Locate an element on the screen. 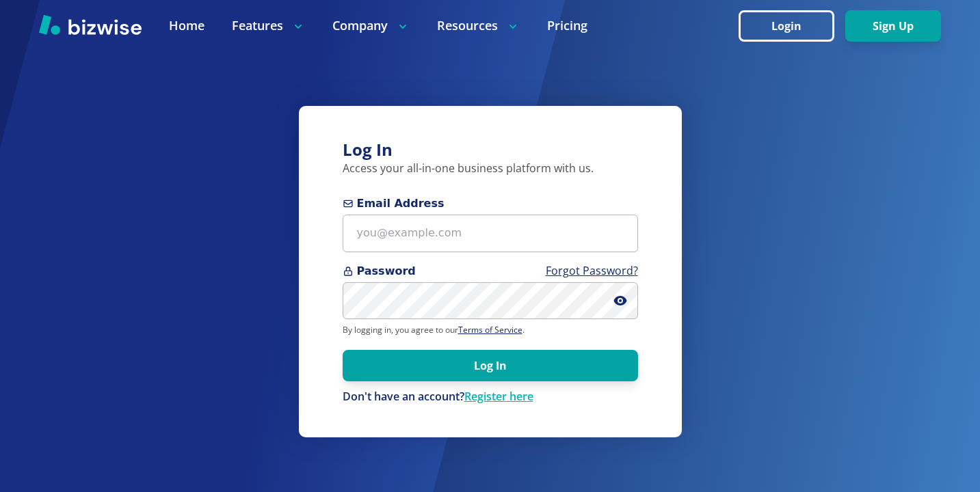  a: Pricing is located at coordinates (567, 25).